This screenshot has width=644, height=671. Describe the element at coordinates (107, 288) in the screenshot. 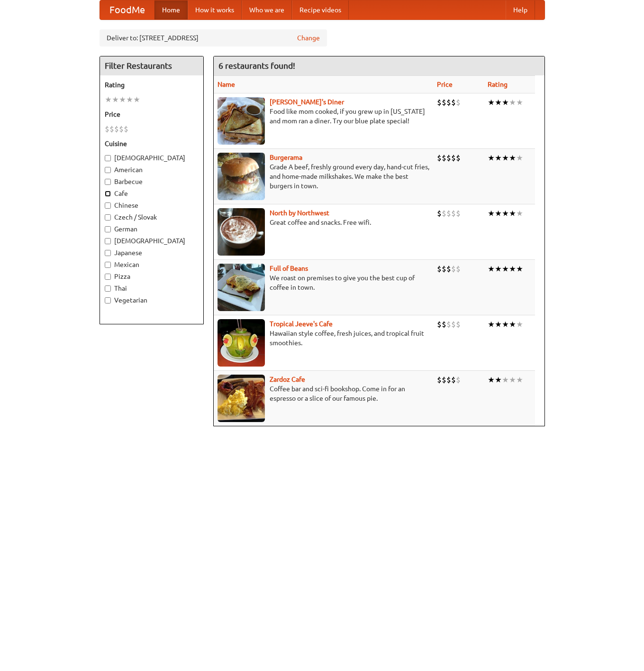

I see `input: Thai` at that location.